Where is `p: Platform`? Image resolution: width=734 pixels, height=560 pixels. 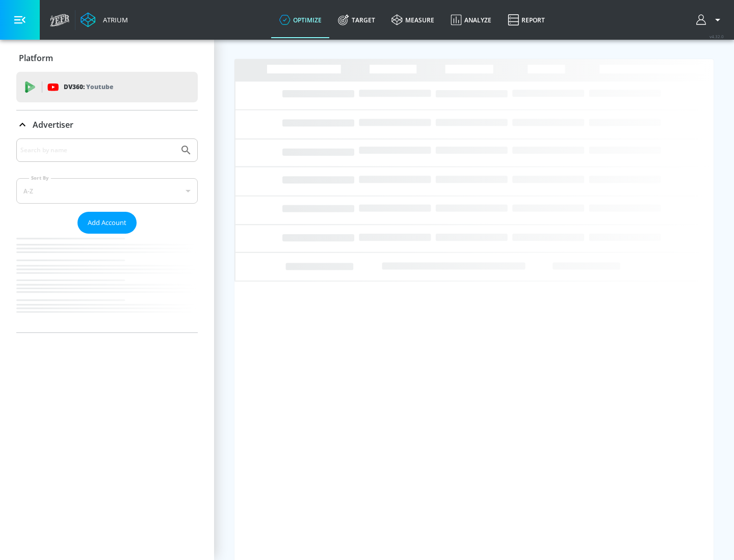 p: Platform is located at coordinates (36, 58).